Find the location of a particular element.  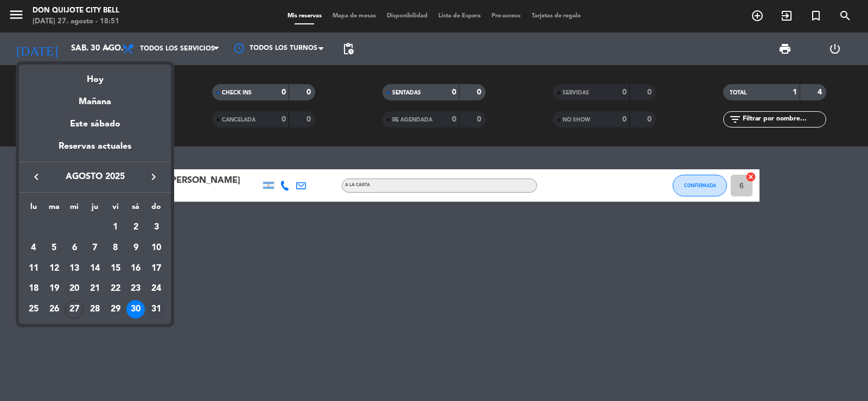

div: 22 is located at coordinates (116, 289).